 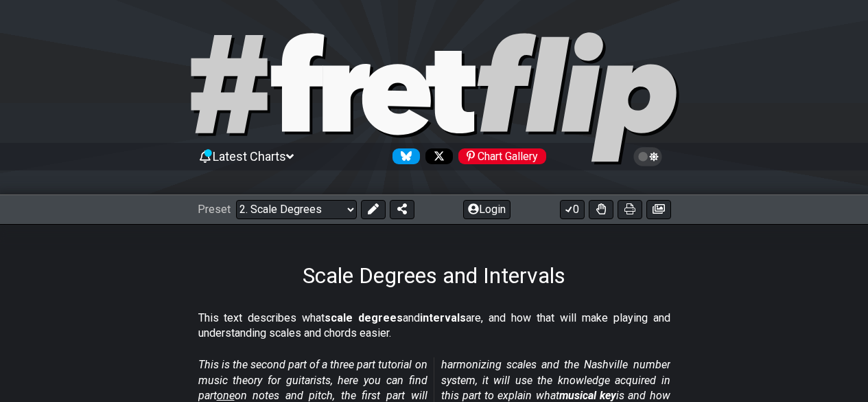 I want to click on strong: musical key, so click(x=588, y=395).